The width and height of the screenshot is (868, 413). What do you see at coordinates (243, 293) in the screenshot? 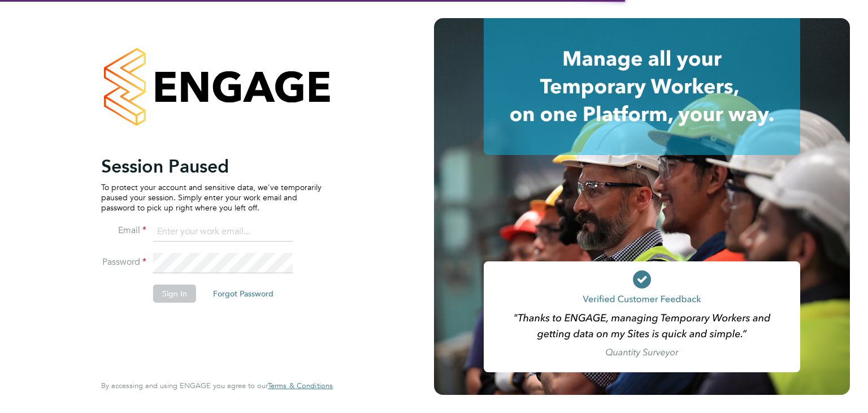
I see `button: Forgot Password` at bounding box center [243, 293].